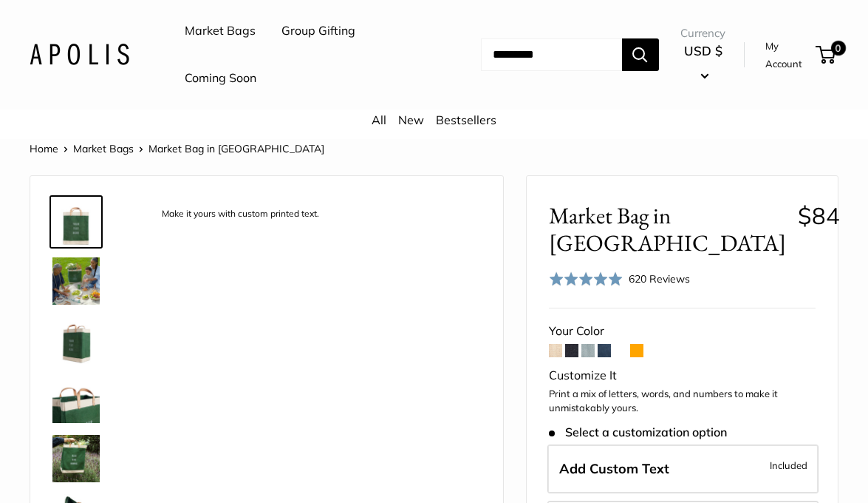 The width and height of the screenshot is (868, 503). I want to click on span: 620 Reviews, so click(660, 278).